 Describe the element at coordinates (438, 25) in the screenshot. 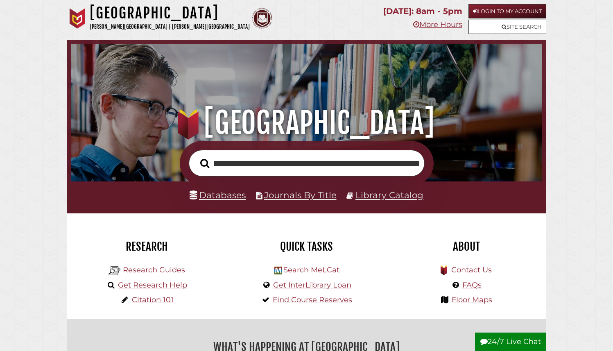

I see `a: More Hours` at that location.